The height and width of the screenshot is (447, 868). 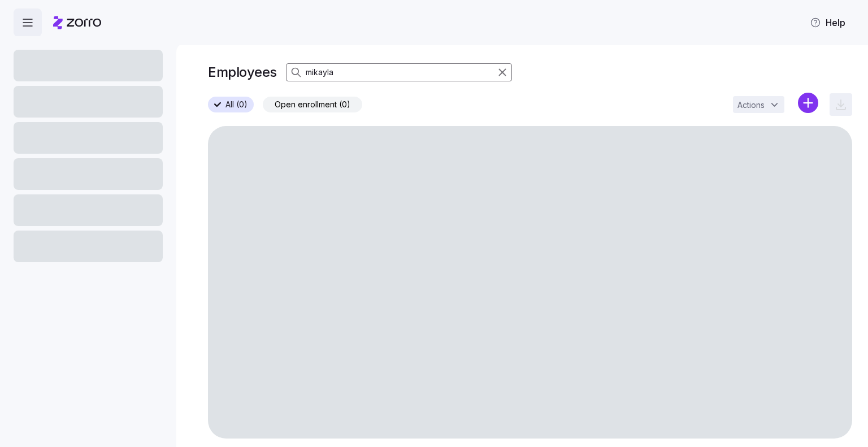 What do you see at coordinates (399, 73) in the screenshot?
I see `input: Search employees` at bounding box center [399, 73].